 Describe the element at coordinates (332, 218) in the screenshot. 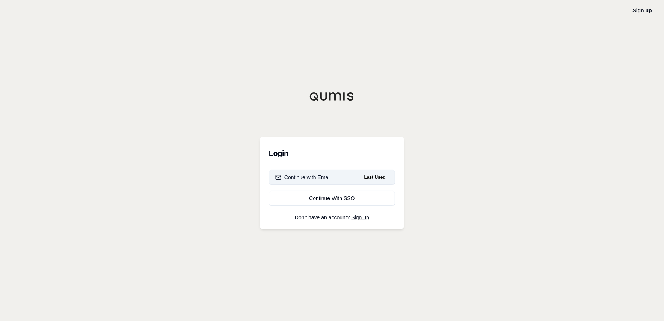

I see `p: Don't have an account?` at that location.